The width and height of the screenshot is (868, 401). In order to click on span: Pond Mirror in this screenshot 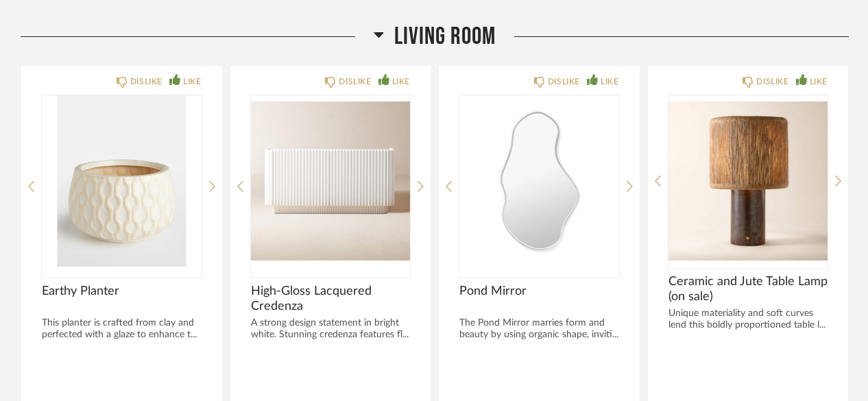, I will do `click(539, 291)`.